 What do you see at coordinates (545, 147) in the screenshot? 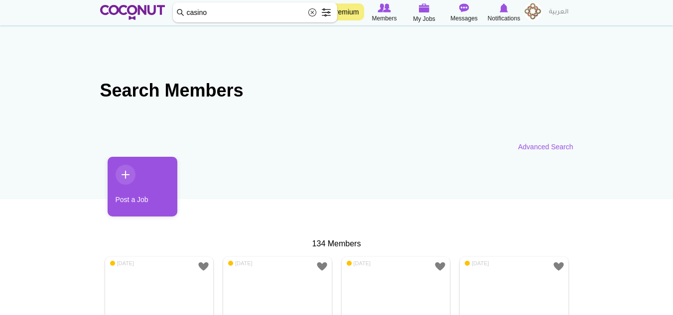
I see `a: Advanced Search` at bounding box center [545, 147].